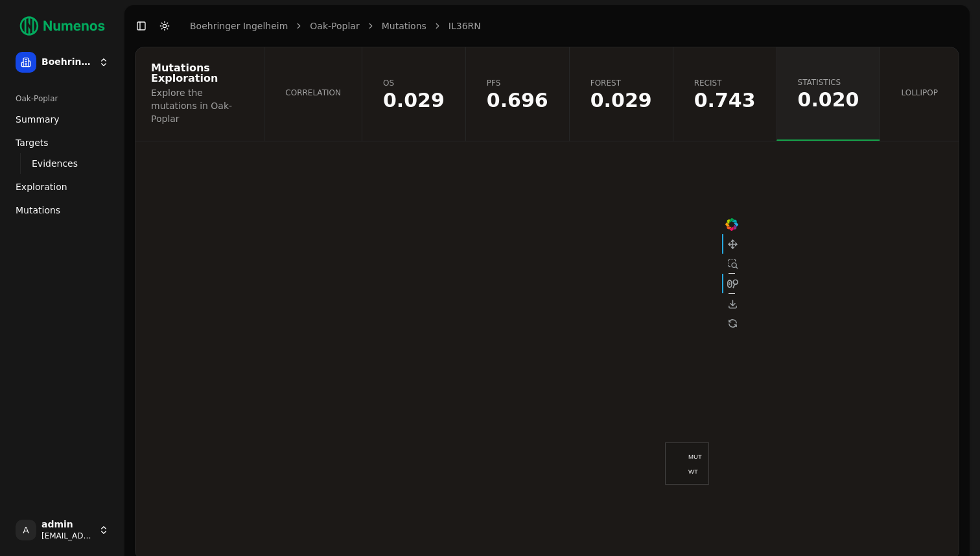 This screenshot has height=556, width=980. I want to click on div: Mutations Exploration, so click(198, 73).